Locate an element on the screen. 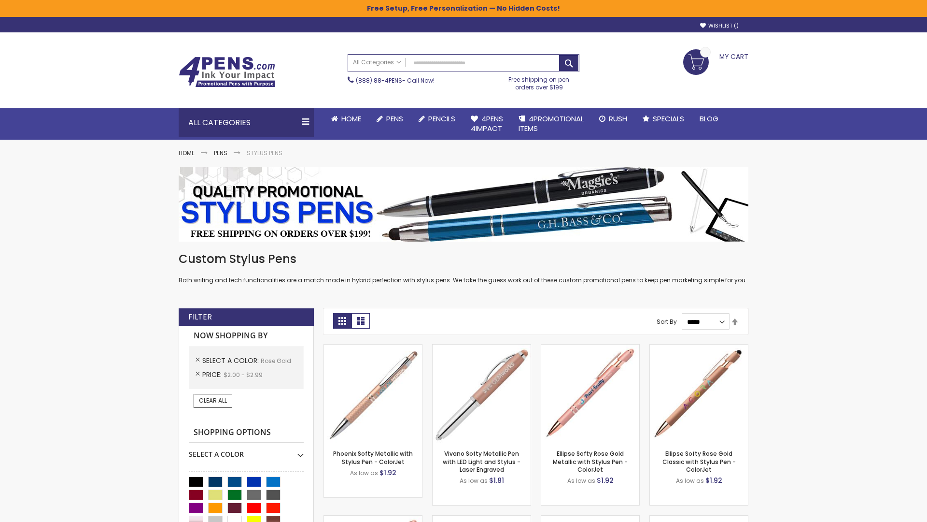 The width and height of the screenshot is (927, 522). span: $1.81 is located at coordinates (497, 480).